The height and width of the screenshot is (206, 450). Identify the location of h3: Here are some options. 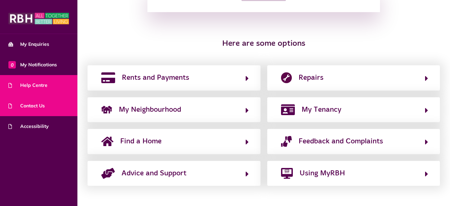
(264, 44).